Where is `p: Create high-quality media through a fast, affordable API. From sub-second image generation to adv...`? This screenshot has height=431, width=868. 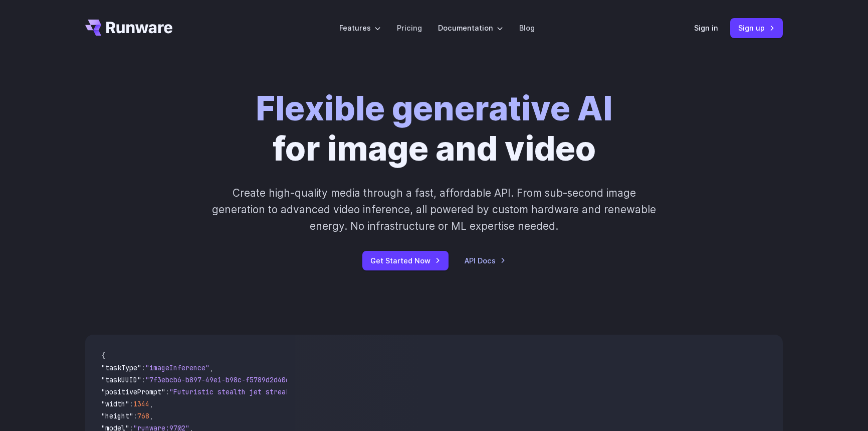
p: Create high-quality media through a fast, affordable API. From sub-second image generation to adv... is located at coordinates (434, 210).